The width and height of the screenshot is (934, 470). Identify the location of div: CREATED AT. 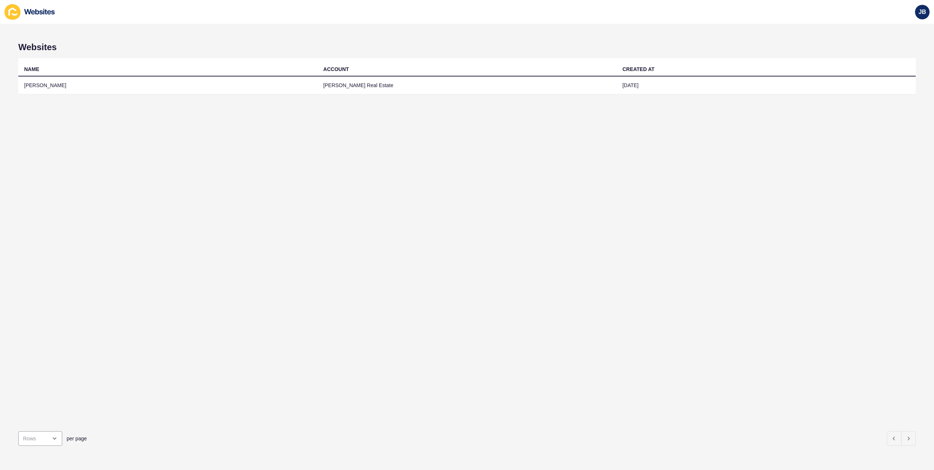
(639, 69).